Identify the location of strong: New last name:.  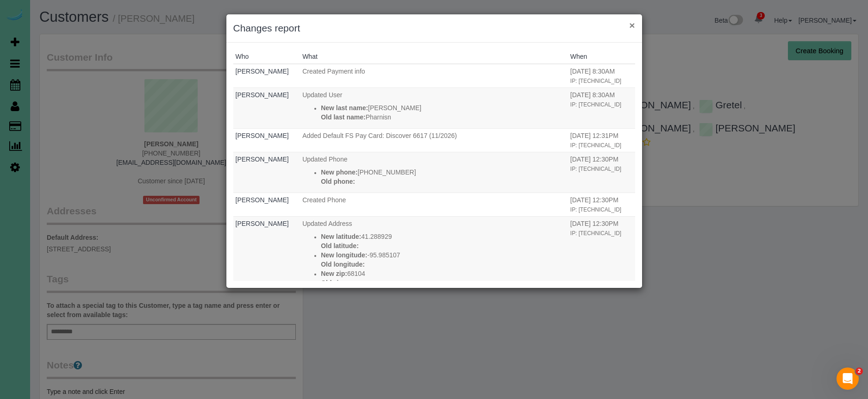
(345, 108).